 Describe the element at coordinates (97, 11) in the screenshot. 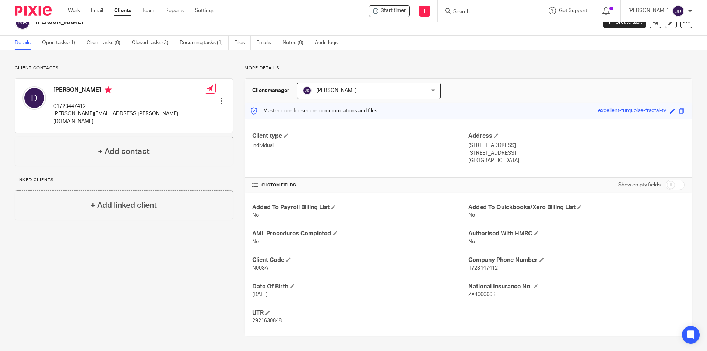

I see `a: Email` at that location.